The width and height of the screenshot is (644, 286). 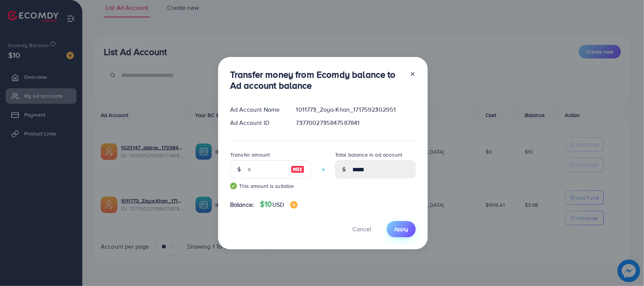 I want to click on div: 1011773_Zaya-Khan_1717592302951, so click(x=356, y=110).